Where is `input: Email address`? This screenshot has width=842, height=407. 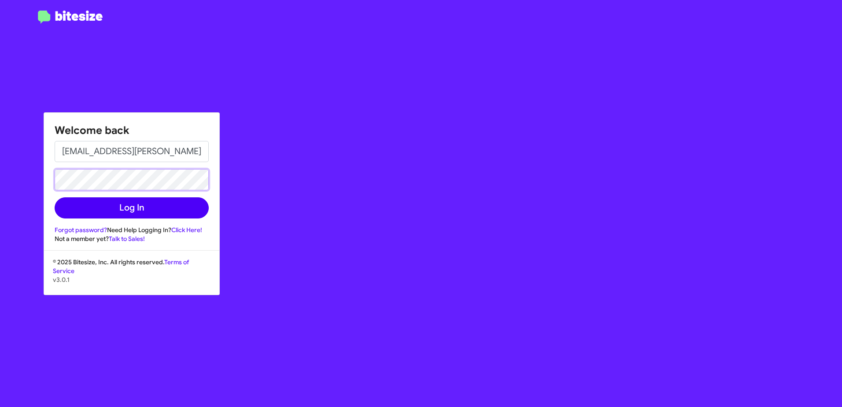
input: Email address is located at coordinates (132, 151).